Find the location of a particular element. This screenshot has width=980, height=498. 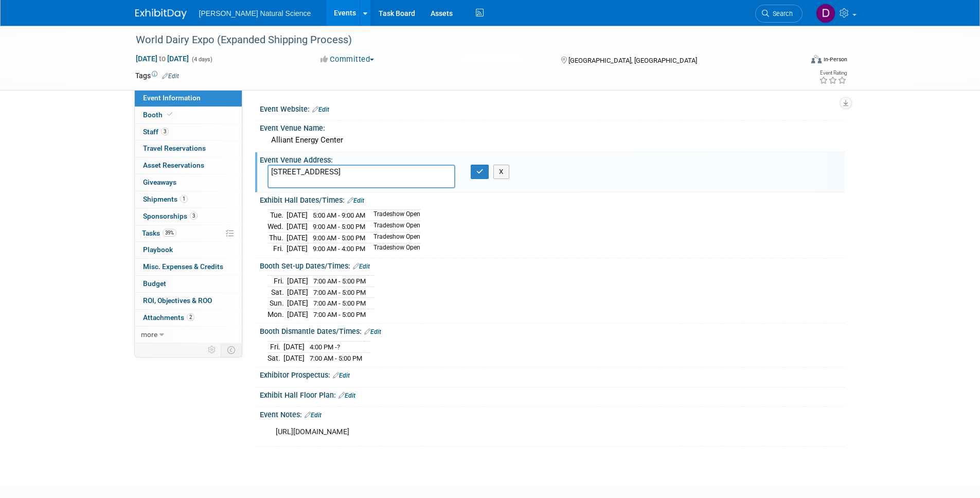

div: Event Rating is located at coordinates (833, 73).